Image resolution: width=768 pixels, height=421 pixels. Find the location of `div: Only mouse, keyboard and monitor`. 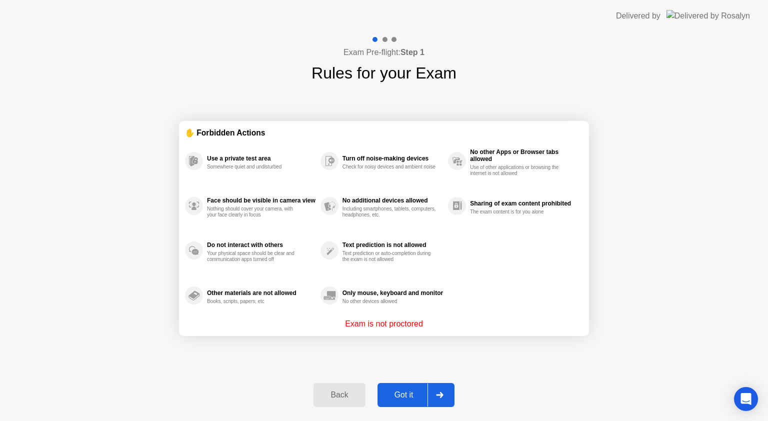

div: Only mouse, keyboard and monitor is located at coordinates (393, 293).